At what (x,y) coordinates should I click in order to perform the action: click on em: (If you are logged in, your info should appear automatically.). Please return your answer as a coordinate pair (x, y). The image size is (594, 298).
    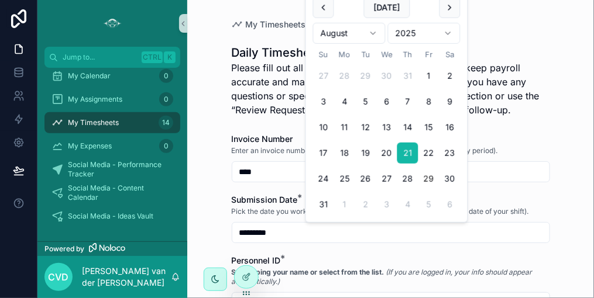
    Looking at the image, I should click on (382, 277).